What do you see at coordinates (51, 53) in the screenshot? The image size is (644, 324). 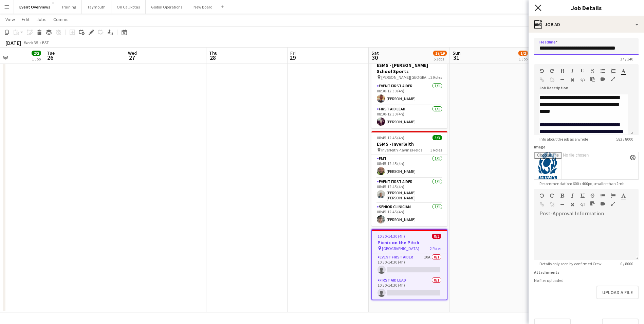 I see `span: Tue` at bounding box center [51, 53].